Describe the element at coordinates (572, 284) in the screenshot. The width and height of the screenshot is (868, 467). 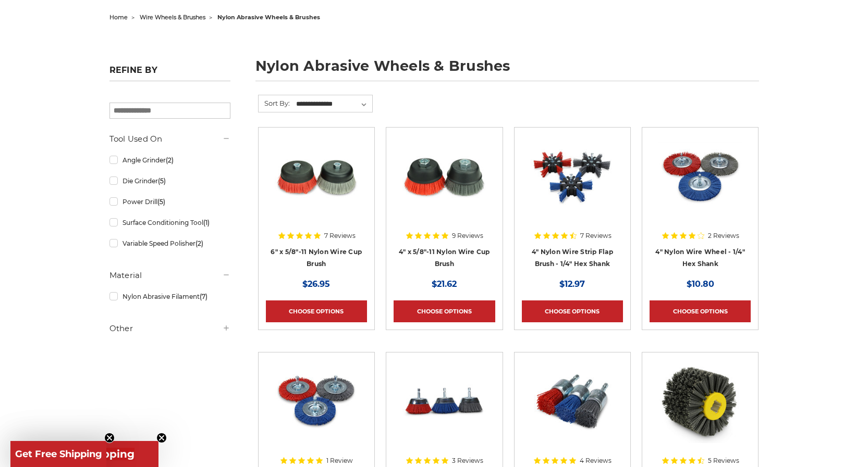
I see `span: $12.97` at that location.